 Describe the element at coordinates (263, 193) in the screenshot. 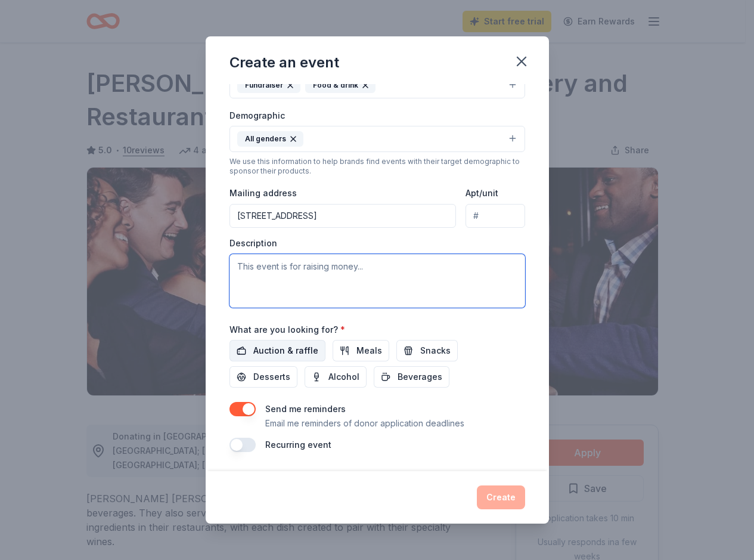

I see `label: Mailing address` at that location.